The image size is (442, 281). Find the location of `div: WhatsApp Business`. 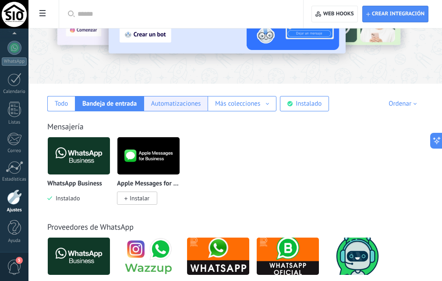

div: WhatsApp Business is located at coordinates (82, 176).